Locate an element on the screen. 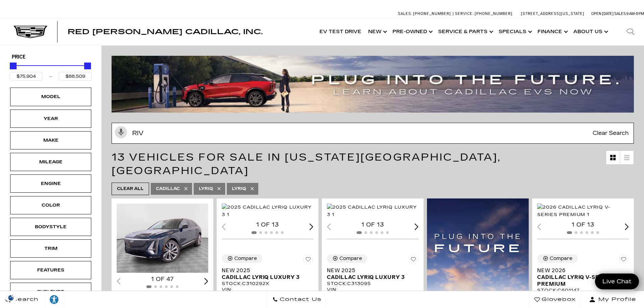  input: Maximum is located at coordinates (75, 76).